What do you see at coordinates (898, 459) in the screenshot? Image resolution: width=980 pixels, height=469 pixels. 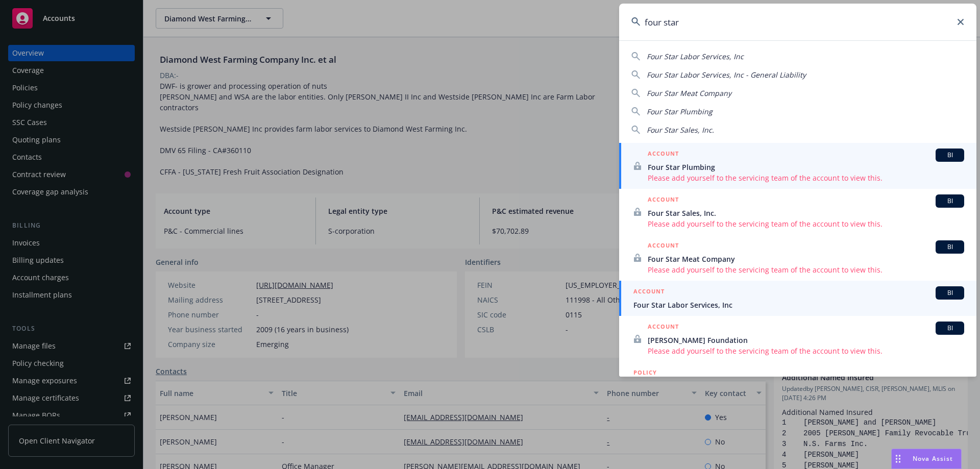 I see `div: Drag to move` at bounding box center [898, 459].